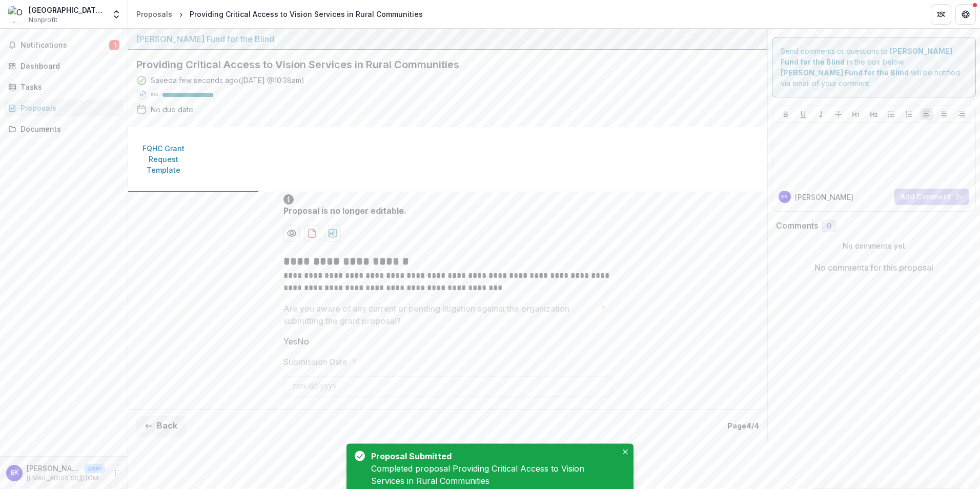  Describe the element at coordinates (942, 15) in the screenshot. I see `button: Partners` at that location.